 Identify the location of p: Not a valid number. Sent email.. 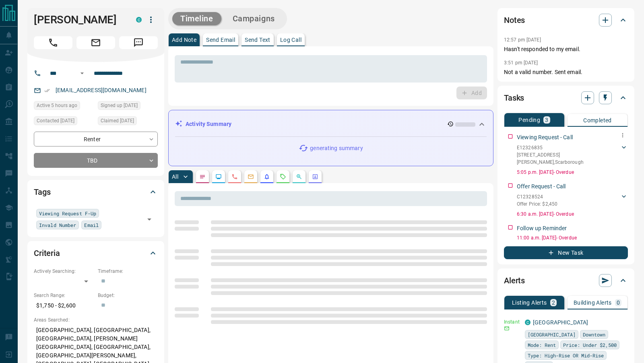
(566, 72).